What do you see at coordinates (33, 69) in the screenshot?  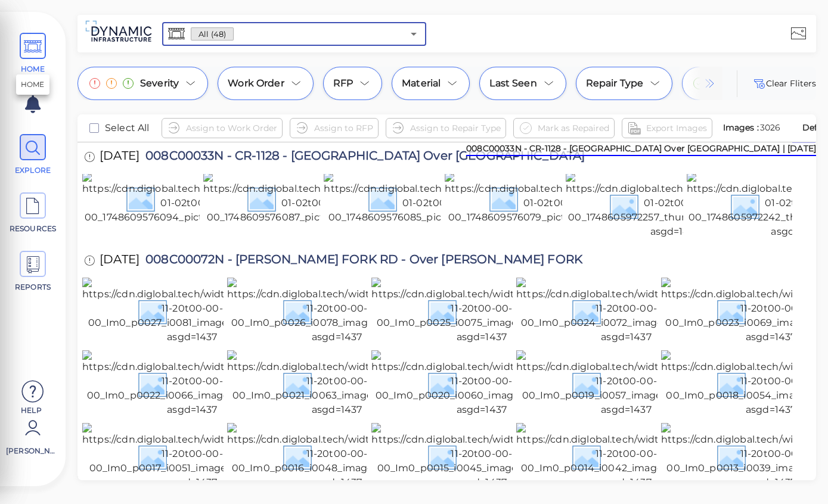 I see `span: HOME` at bounding box center [33, 69].